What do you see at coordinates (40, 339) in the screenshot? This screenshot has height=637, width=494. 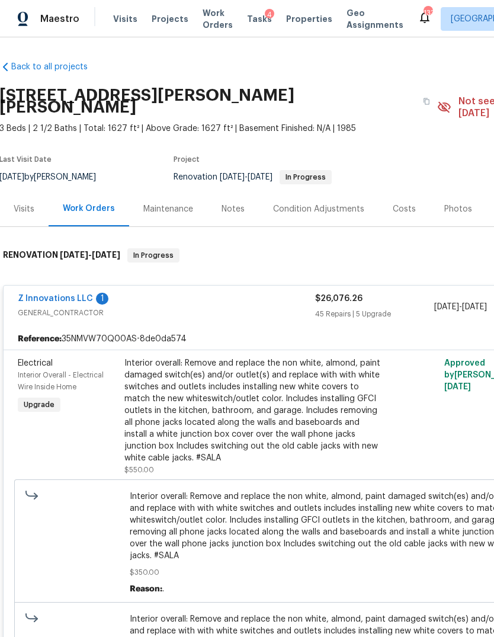 I see `b: Reference:` at bounding box center [40, 339].